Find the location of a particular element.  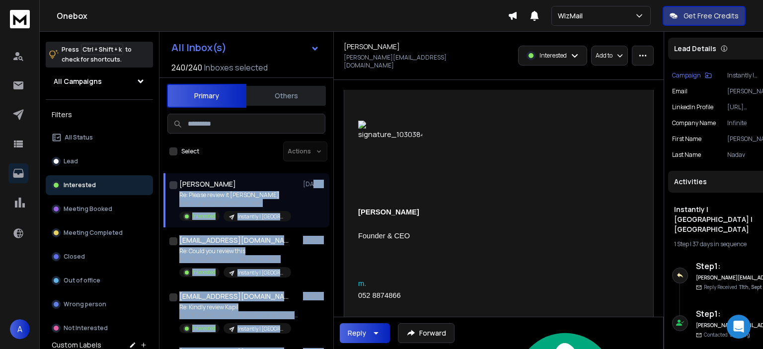

button: Meeting Completed is located at coordinates (99, 233).